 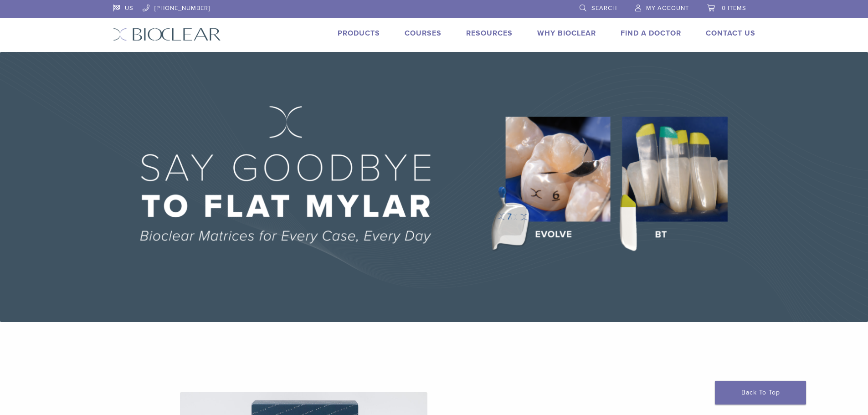 I want to click on a: Why Bioclear, so click(x=566, y=33).